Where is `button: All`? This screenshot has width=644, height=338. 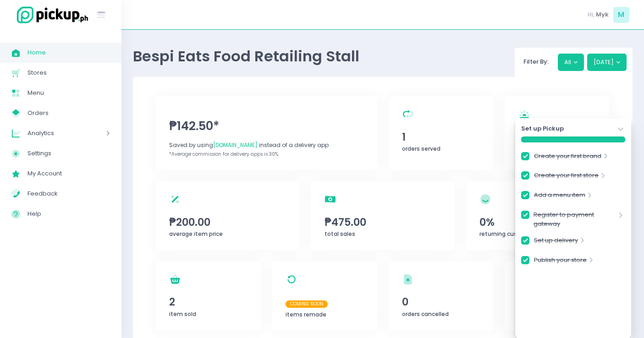 button: All is located at coordinates (571, 62).